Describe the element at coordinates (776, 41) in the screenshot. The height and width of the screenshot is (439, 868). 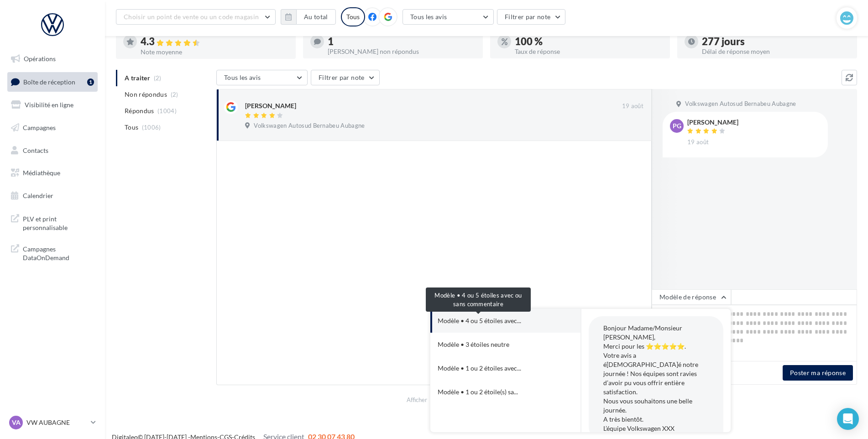
I see `div: 277 jours` at that location.